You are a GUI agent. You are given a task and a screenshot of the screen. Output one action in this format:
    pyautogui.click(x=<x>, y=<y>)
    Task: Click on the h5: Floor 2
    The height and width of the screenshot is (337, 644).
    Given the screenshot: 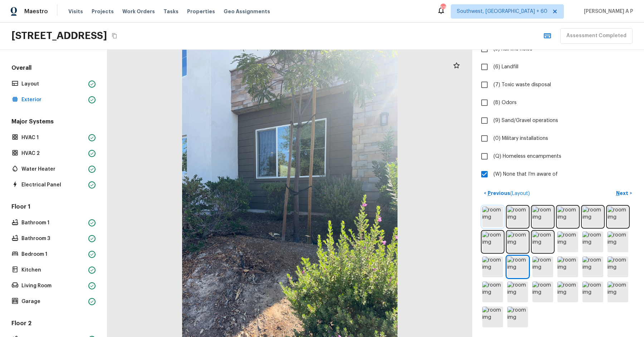 What is the action you would take?
    pyautogui.click(x=53, y=324)
    